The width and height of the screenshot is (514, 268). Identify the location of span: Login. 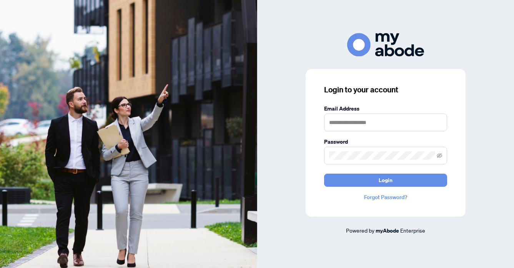
(386, 180).